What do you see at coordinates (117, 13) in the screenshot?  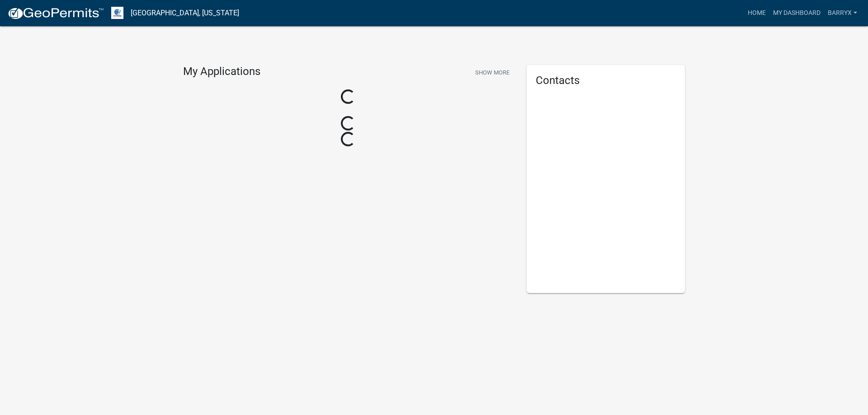 I see `img: Otter Tail County, Minnesota` at bounding box center [117, 13].